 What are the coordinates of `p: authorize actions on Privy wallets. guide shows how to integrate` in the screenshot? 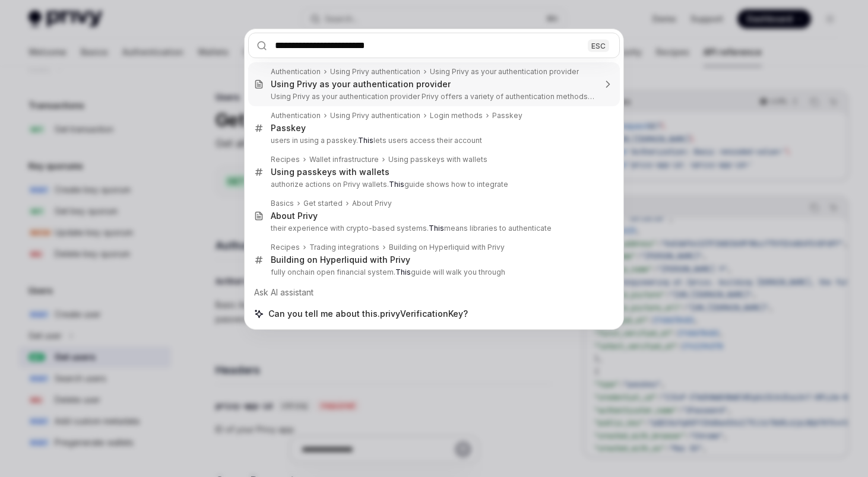 It's located at (433, 185).